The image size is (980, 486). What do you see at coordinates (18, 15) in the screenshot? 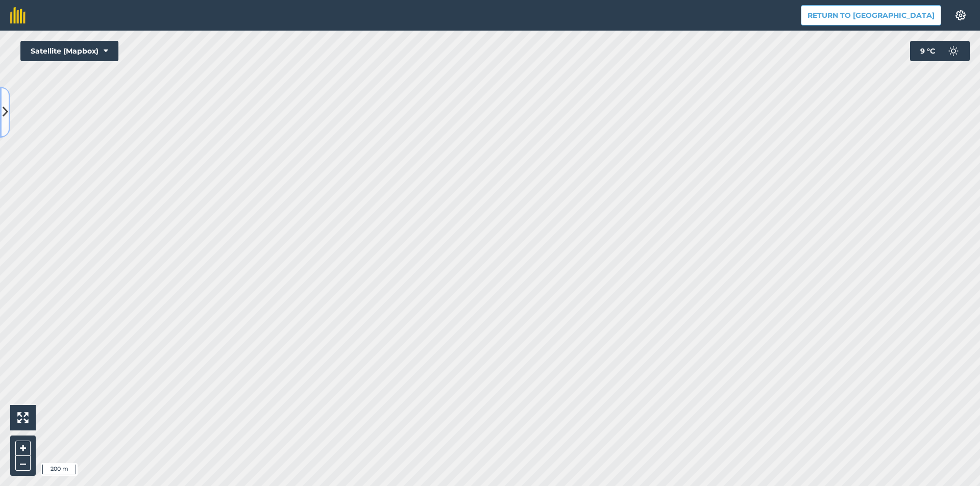
I see `img: fieldmargin Logo` at bounding box center [18, 15].